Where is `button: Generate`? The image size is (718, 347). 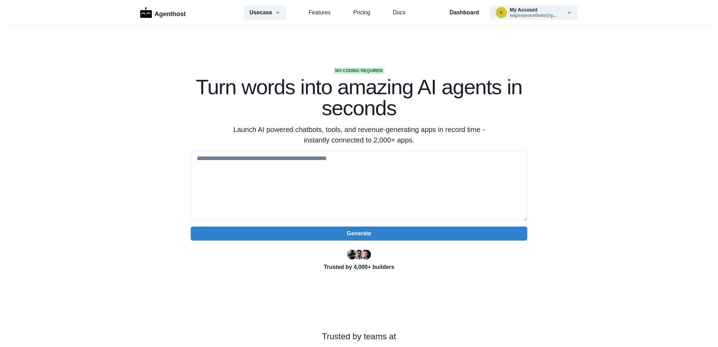
button: Generate is located at coordinates (359, 234).